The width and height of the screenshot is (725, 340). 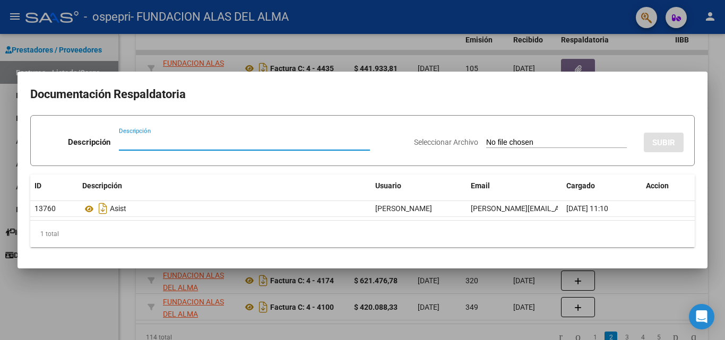 I want to click on div: 1 total, so click(x=363, y=234).